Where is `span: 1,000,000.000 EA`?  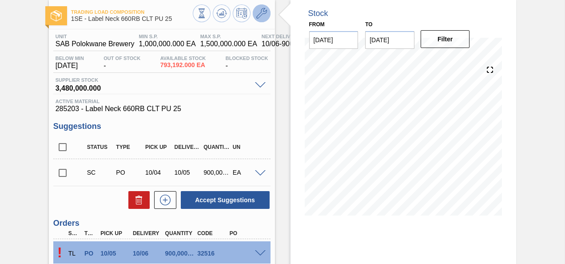 span: 1,000,000.000 EA is located at coordinates (167, 44).